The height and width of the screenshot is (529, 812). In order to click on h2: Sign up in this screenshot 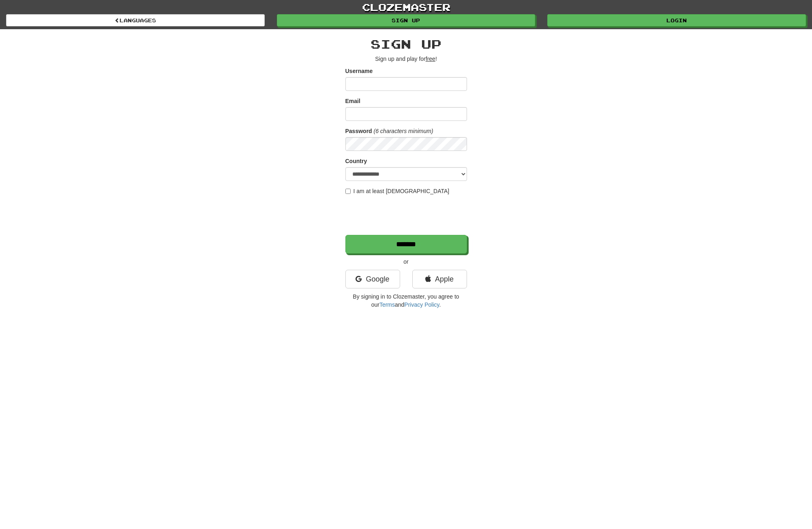, I will do `click(406, 44)`.